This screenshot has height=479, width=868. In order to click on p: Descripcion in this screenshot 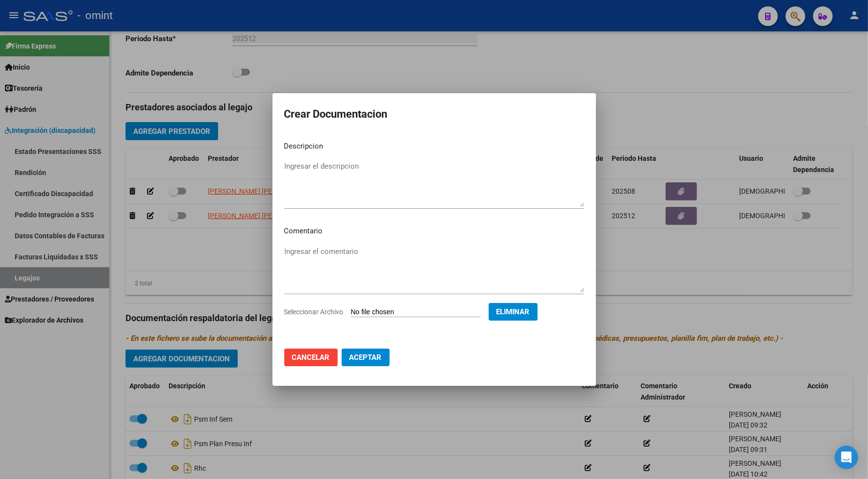, I will do `click(434, 146)`.